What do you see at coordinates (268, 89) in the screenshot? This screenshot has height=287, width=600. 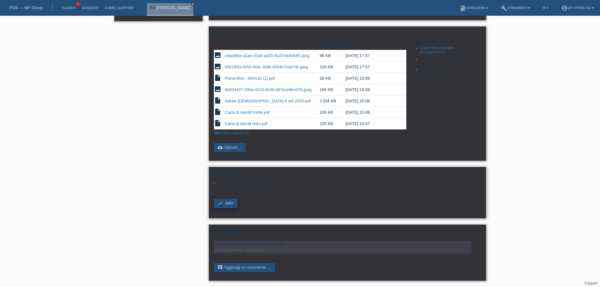 I see `a: 6b934407-290a-4223-9c98-b97ece8be378.jpeg` at bounding box center [268, 89].